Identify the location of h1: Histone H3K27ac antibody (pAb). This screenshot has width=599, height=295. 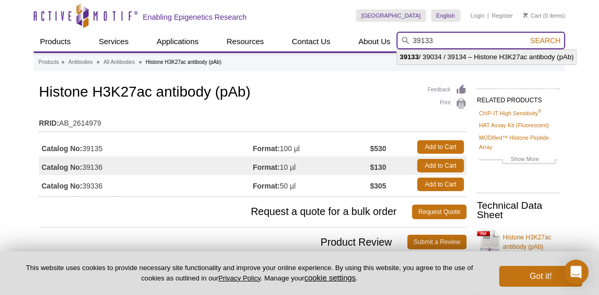
(253, 93).